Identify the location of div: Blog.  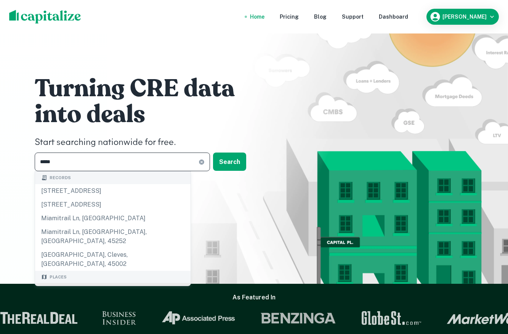
(320, 17).